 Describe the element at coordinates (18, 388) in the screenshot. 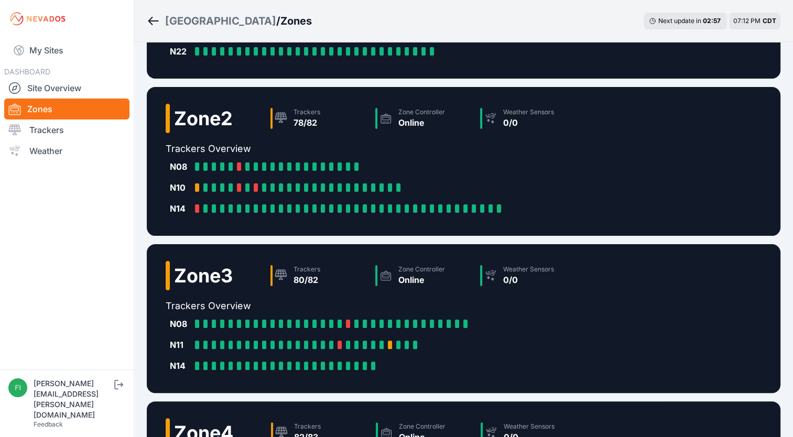

I see `img: fidel.lopez@prim.com` at that location.